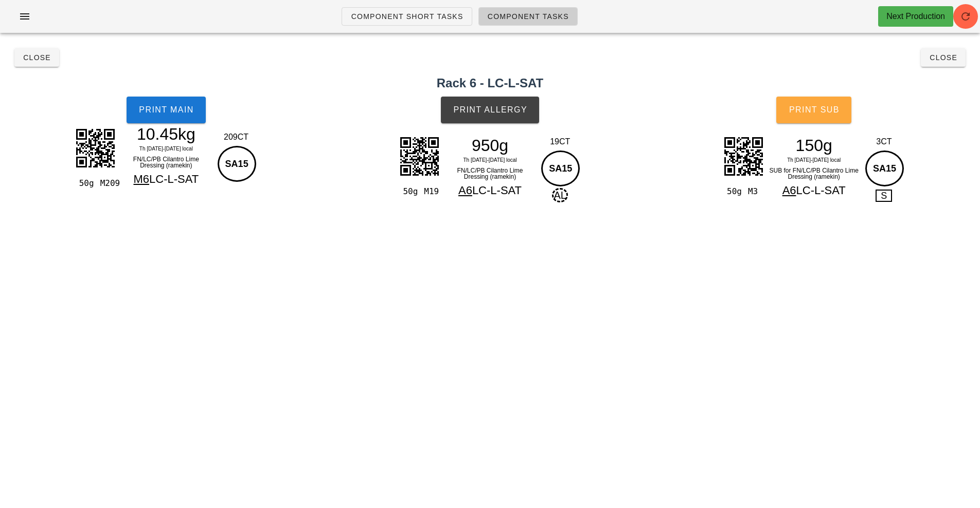 This screenshot has width=980, height=508. Describe the element at coordinates (916, 16) in the screenshot. I see `div: Next Production` at that location.